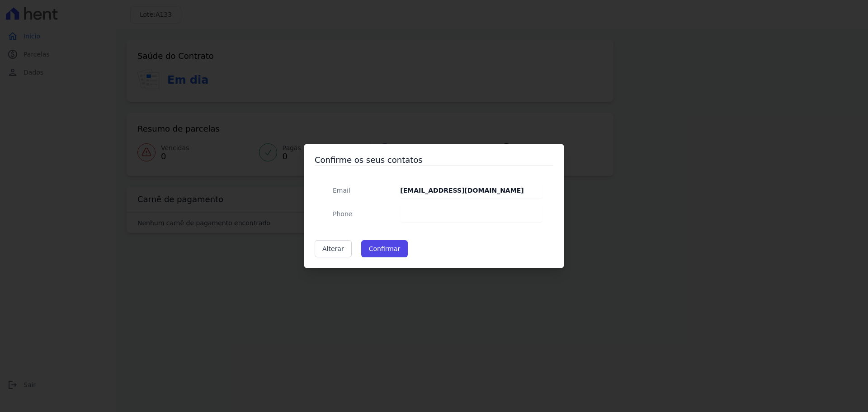  Describe the element at coordinates (333, 249) in the screenshot. I see `a: Alterar` at that location.